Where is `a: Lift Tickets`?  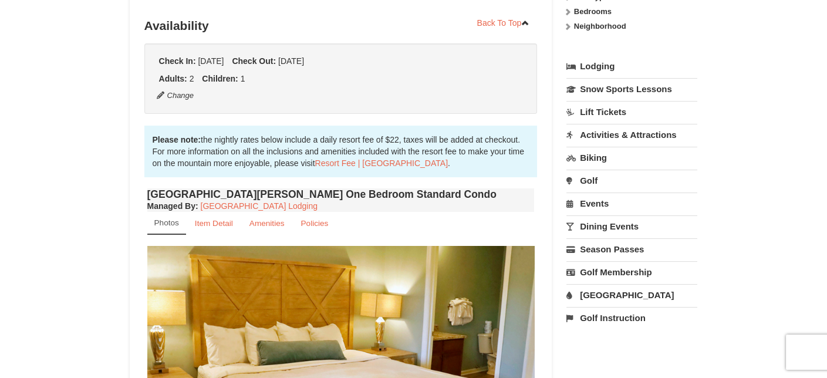 a: Lift Tickets is located at coordinates (632, 112).